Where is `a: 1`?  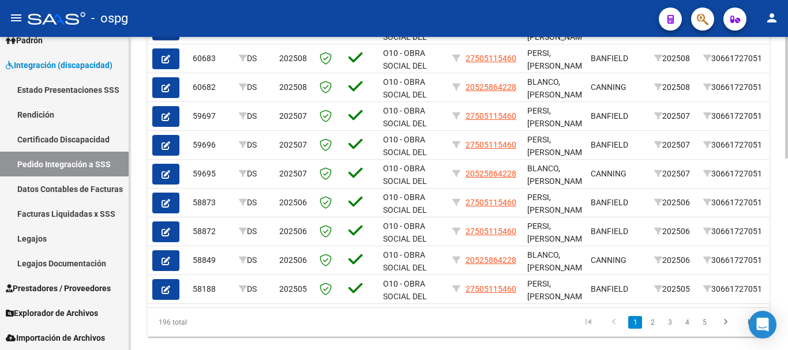 a: 1 is located at coordinates (635, 322).